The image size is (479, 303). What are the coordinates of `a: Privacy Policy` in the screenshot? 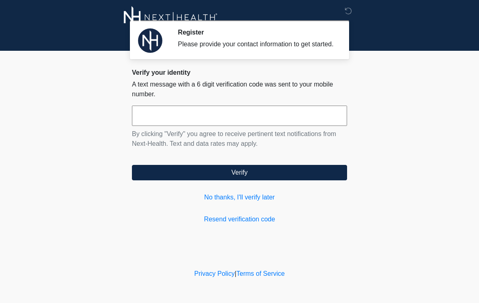 It's located at (215, 273).